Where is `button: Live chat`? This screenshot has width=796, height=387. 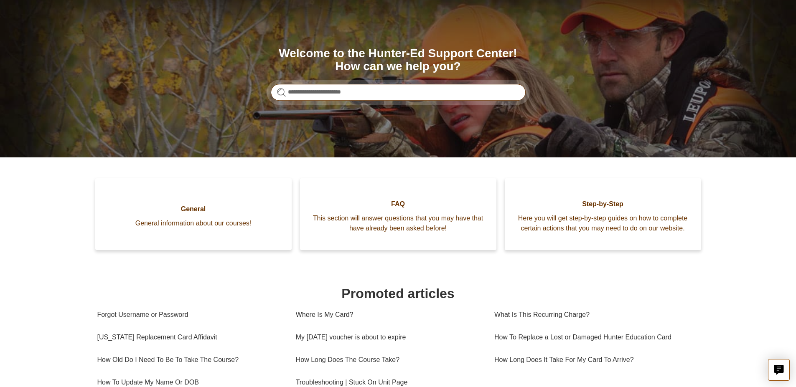
button: Live chat is located at coordinates (779, 370).